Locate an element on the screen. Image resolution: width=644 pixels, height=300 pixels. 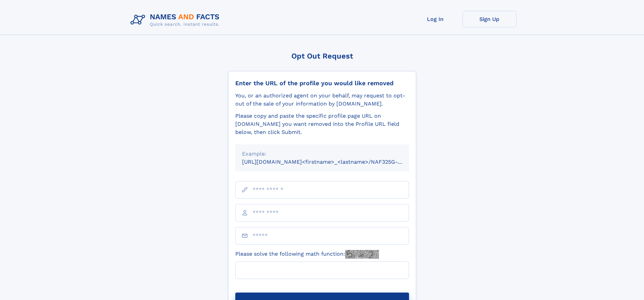
div: Opt Out Request is located at coordinates (322, 56).